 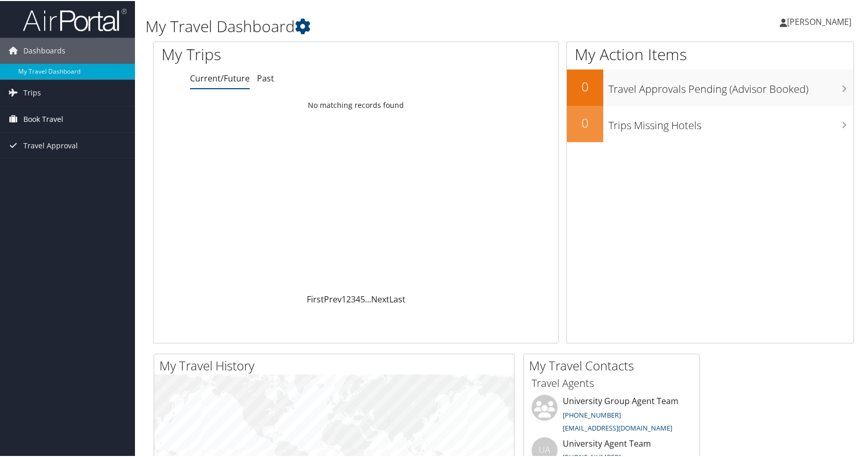 I want to click on a: 1, so click(x=344, y=298).